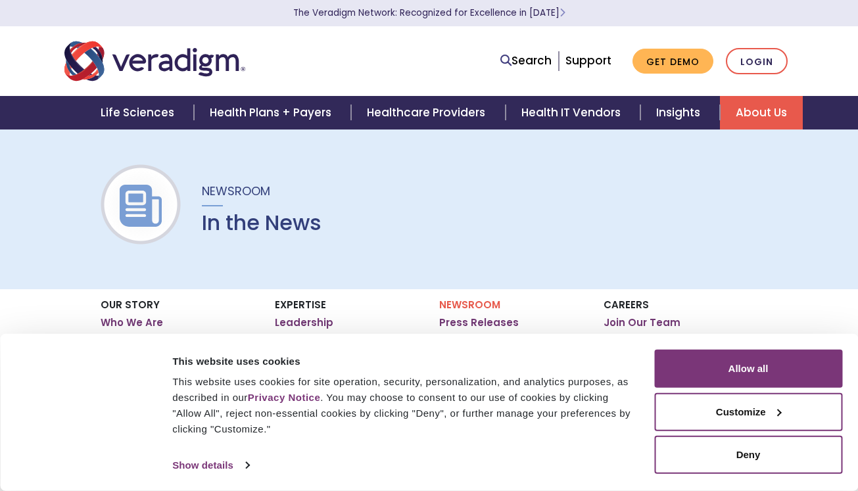 Image resolution: width=858 pixels, height=491 pixels. What do you see at coordinates (132, 323) in the screenshot?
I see `a: Who We Are` at bounding box center [132, 323].